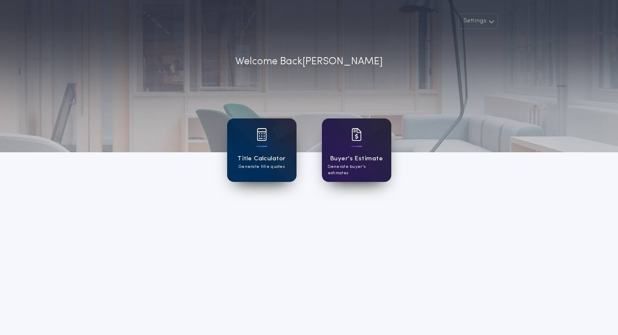  I want to click on p: Generate title quotes, so click(261, 167).